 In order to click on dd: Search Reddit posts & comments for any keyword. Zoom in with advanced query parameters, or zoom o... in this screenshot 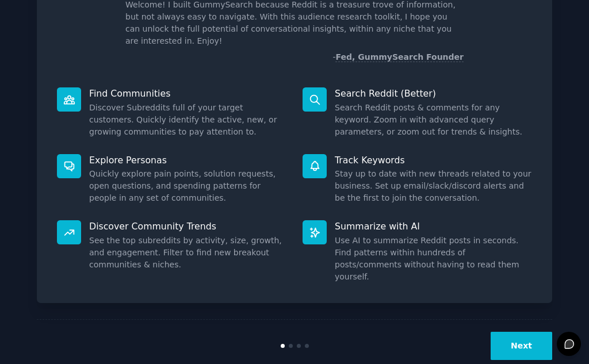, I will do `click(434, 120)`.